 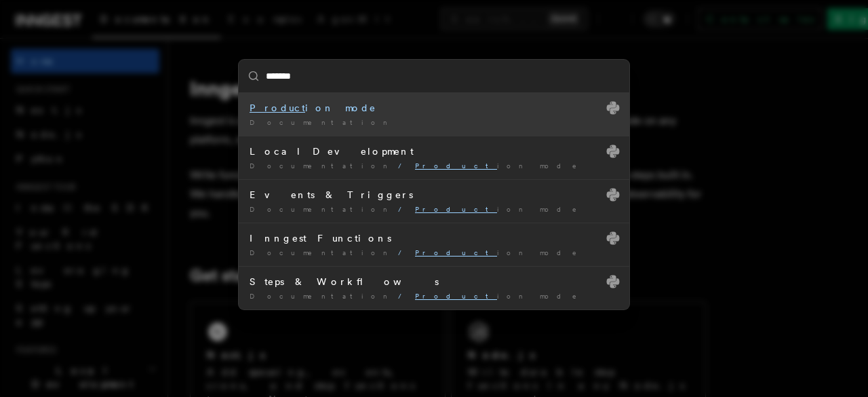 I want to click on div: ion mode, so click(x=434, y=108).